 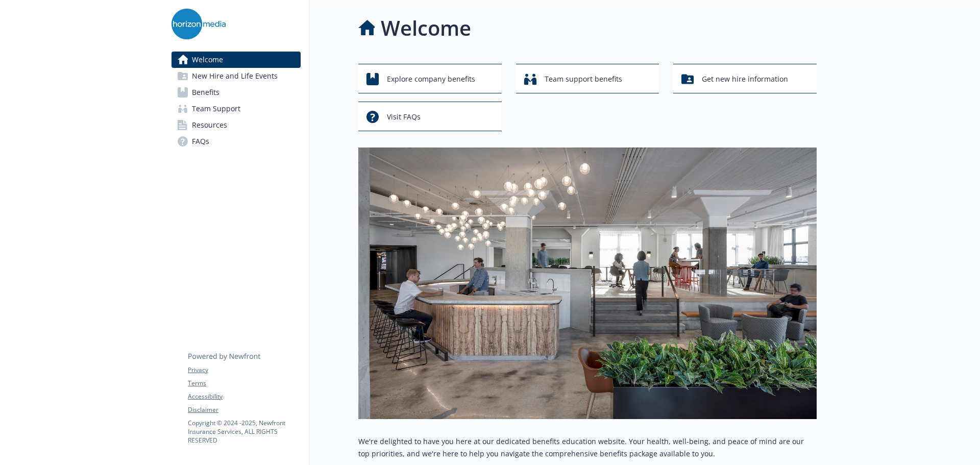 I want to click on span: Team Support, so click(x=216, y=109).